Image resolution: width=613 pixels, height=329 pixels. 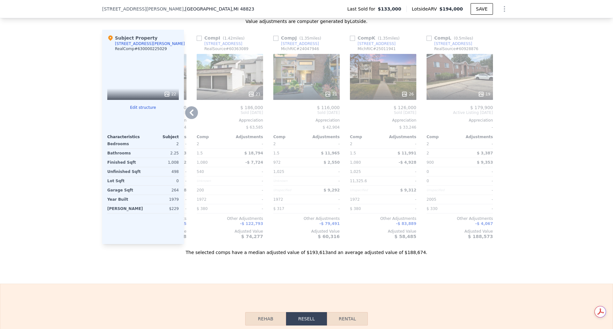 What do you see at coordinates (408, 127) in the screenshot?
I see `span: $ 33,246` at bounding box center [408, 127].